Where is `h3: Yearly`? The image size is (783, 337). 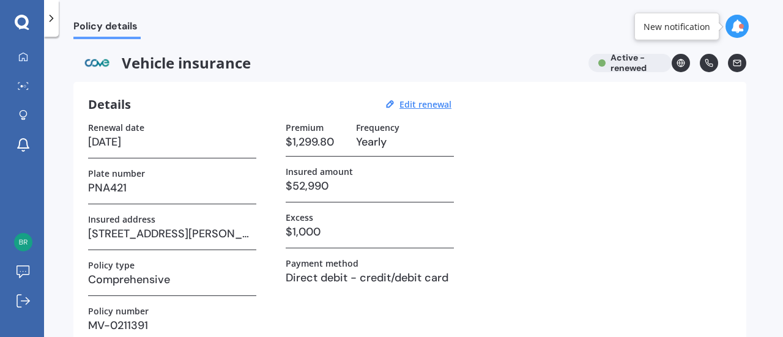 h3: Yearly is located at coordinates (405, 142).